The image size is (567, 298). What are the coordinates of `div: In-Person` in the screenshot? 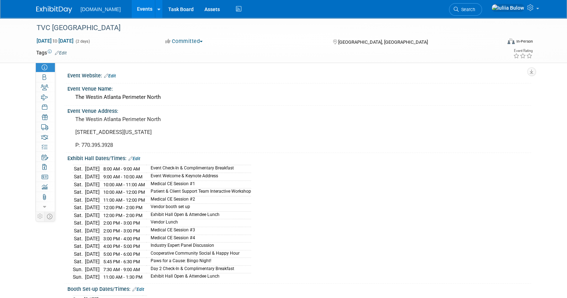 It's located at (524, 41).